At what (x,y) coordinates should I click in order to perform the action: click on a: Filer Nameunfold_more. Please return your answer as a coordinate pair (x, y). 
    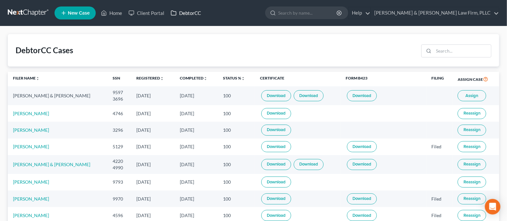
    Looking at the image, I should click on (26, 78).